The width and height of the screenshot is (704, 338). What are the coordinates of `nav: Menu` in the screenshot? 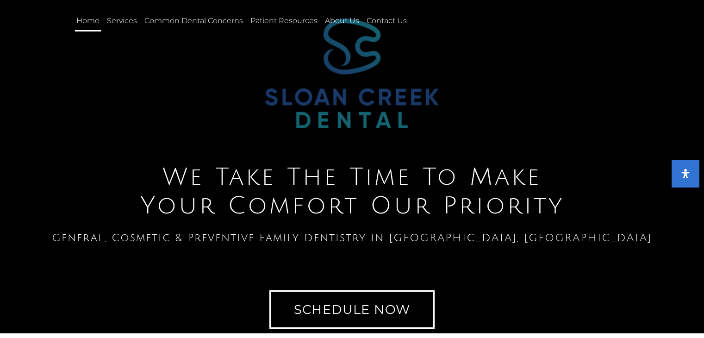 It's located at (279, 21).